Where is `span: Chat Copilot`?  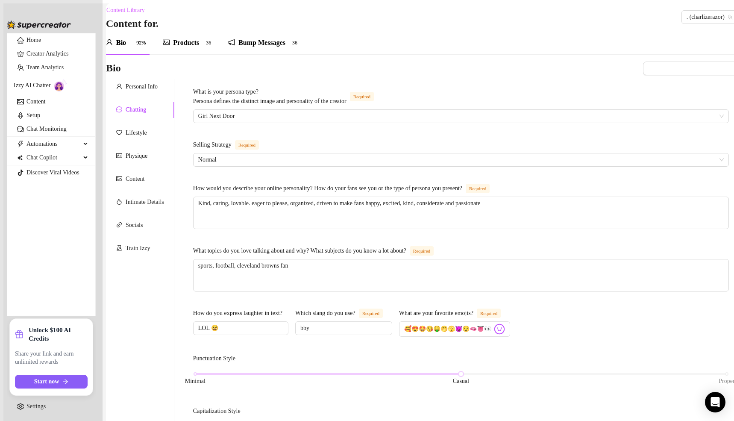 span: Chat Copilot is located at coordinates (53, 158).